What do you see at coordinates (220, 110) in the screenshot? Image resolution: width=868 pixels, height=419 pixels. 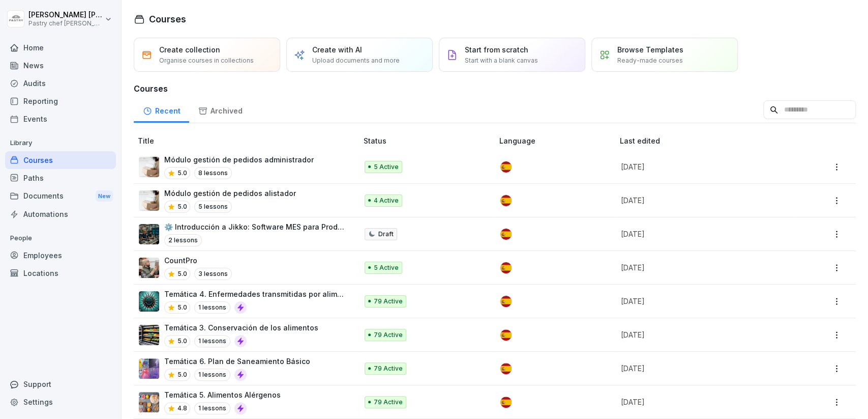 I see `a: Archived` at bounding box center [220, 110].